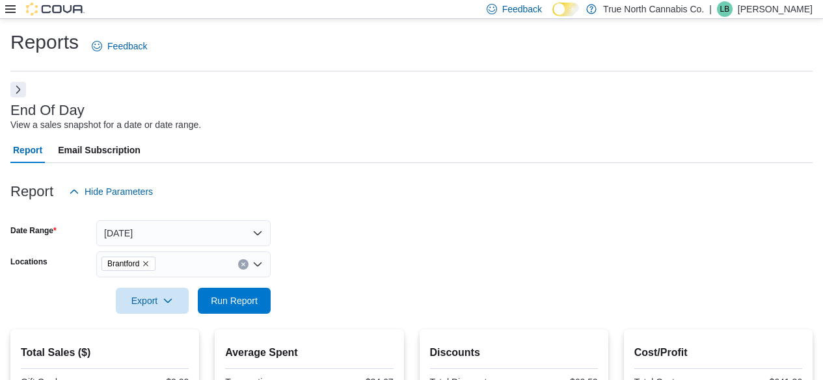  What do you see at coordinates (146, 264) in the screenshot?
I see `button: Remove Brantford from selection in this group` at bounding box center [146, 264].